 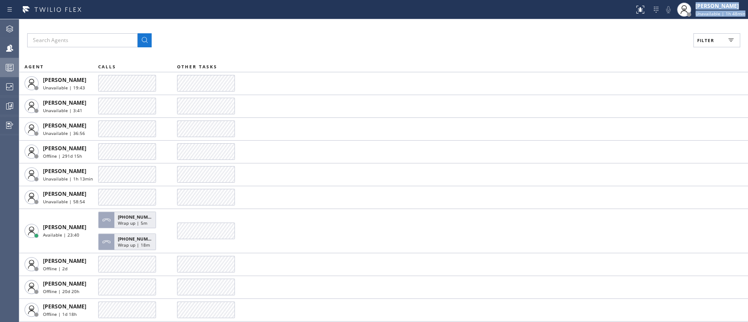 What do you see at coordinates (107, 67) in the screenshot?
I see `span: CALLS` at bounding box center [107, 67].